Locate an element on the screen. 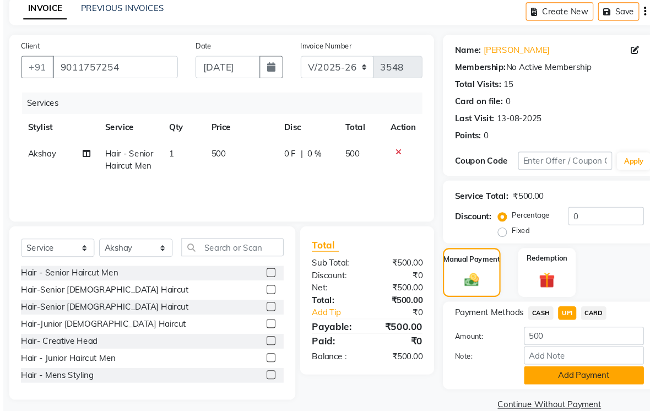  span: 0 % is located at coordinates (325, 151).